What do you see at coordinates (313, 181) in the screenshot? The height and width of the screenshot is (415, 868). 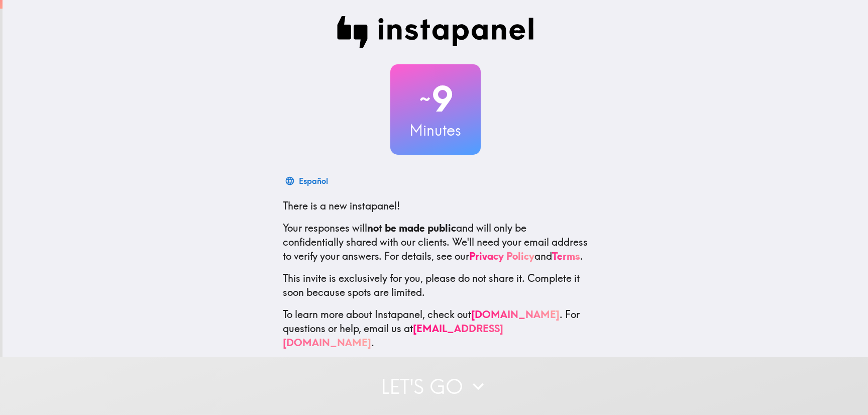 I see `div: Español` at bounding box center [313, 181].